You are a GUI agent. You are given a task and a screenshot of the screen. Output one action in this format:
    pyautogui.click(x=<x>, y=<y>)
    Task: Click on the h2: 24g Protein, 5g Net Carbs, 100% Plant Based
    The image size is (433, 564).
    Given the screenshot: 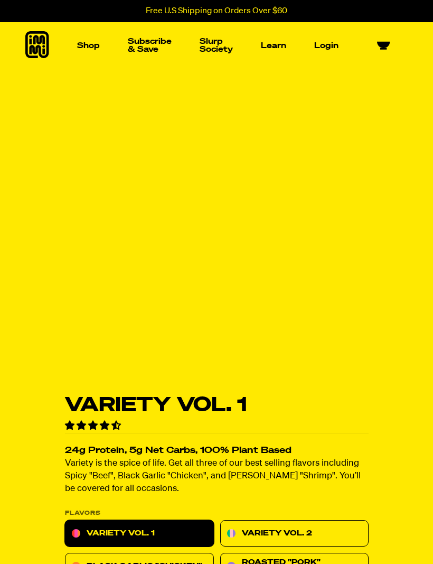 What is the action you would take?
    pyautogui.click(x=217, y=451)
    